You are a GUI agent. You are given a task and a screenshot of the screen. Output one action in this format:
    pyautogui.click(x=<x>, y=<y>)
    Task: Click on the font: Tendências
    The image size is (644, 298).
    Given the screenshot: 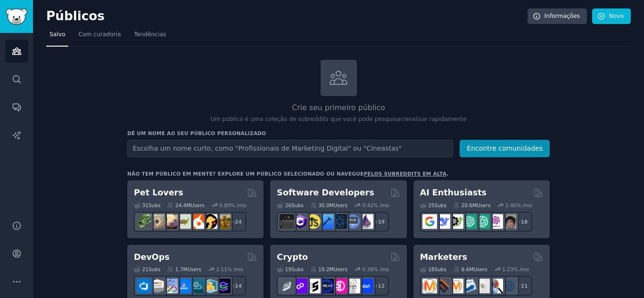 What is the action you would take?
    pyautogui.click(x=151, y=35)
    